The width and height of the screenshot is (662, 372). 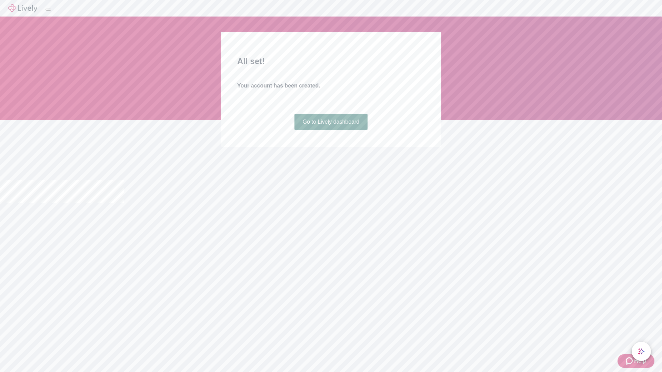 I want to click on span: Help, so click(x=640, y=361).